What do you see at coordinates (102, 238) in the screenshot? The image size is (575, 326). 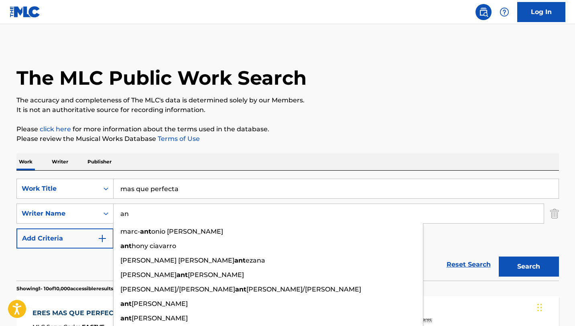 I see `img: 9d2ae6d4665cec9f34b9.svg` at bounding box center [102, 238].